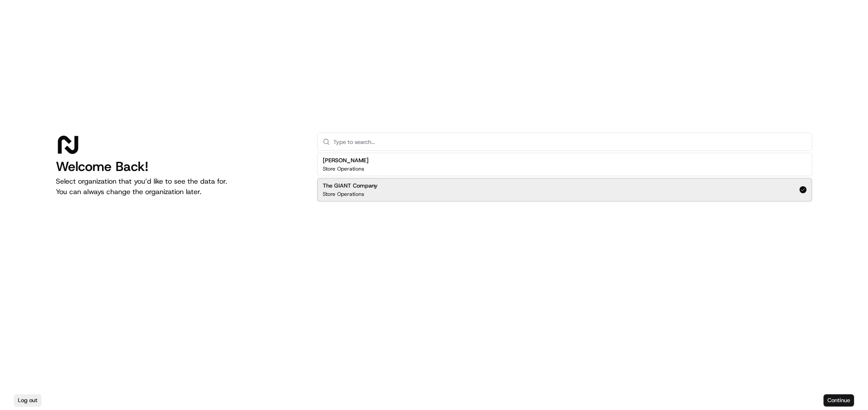 Image resolution: width=868 pixels, height=410 pixels. I want to click on button: Continue, so click(839, 401).